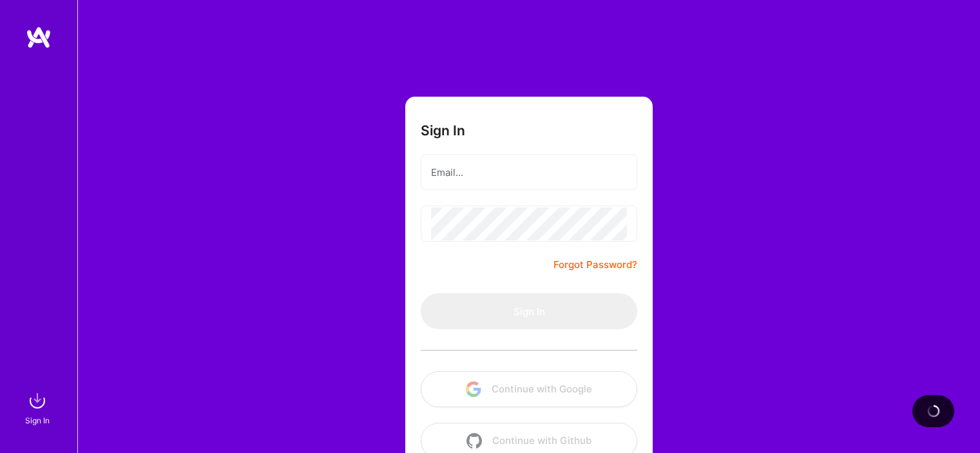 This screenshot has height=453, width=980. I want to click on button: Continue with Google, so click(529, 389).